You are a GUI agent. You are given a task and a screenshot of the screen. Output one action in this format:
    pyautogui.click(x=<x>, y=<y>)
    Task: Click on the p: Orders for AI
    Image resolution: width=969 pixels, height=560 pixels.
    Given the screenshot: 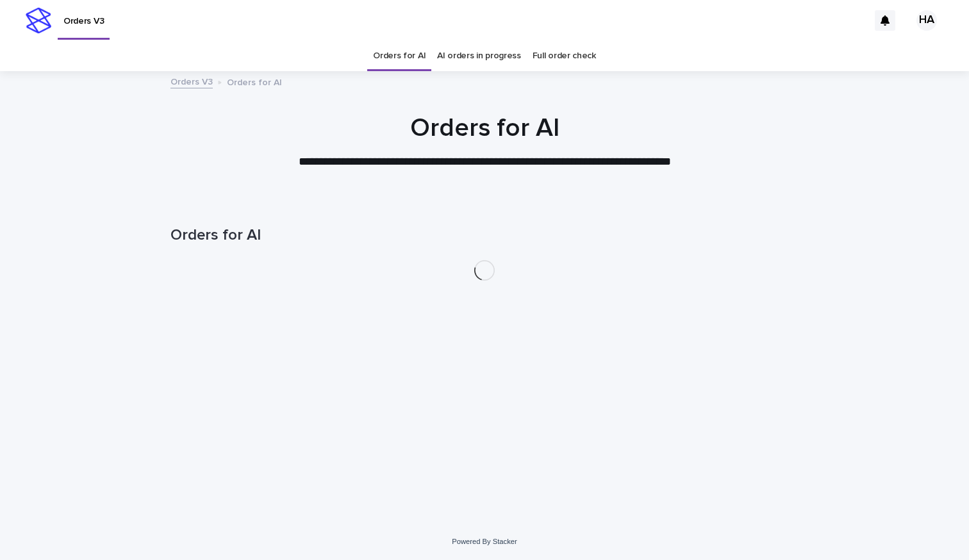 What is the action you would take?
    pyautogui.click(x=255, y=81)
    